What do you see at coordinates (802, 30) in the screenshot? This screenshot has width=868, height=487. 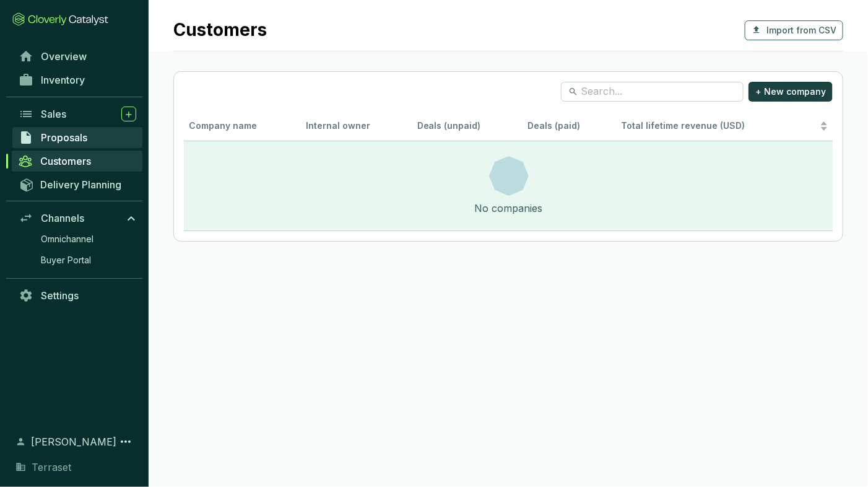 I see `span: Import from CSV` at bounding box center [802, 30].